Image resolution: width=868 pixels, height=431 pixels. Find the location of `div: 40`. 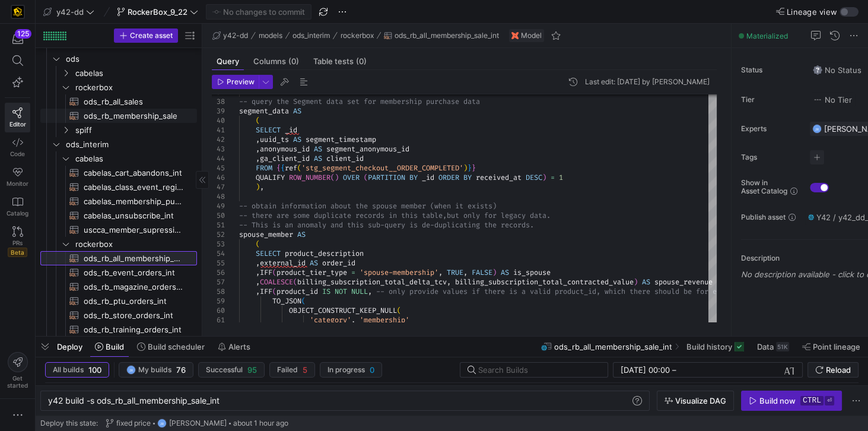

div: 40 is located at coordinates (218, 121).